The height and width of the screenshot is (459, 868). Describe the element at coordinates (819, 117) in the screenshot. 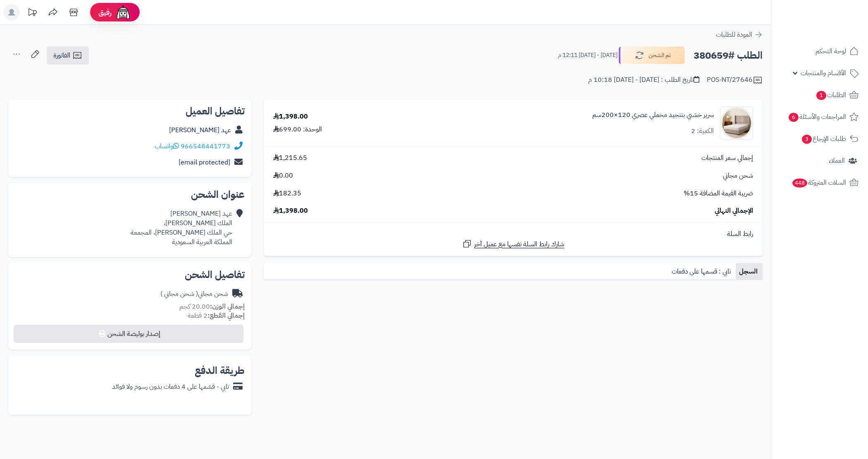

I see `a: المراجعات والأسئلة6` at that location.